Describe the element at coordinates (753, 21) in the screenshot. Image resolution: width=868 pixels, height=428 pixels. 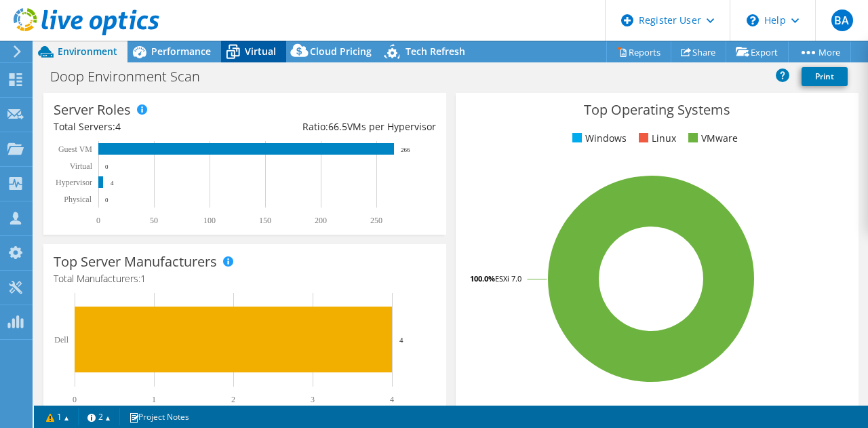
I see `svg: \n` at that location.